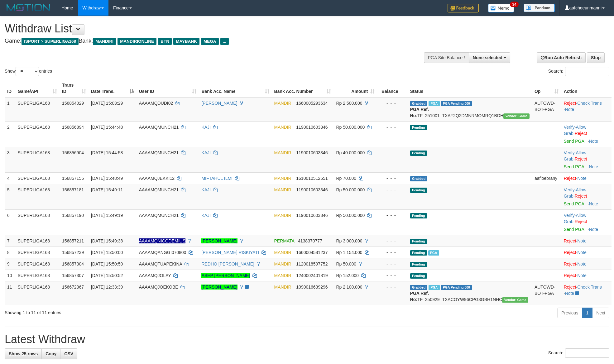 This screenshot has width=614, height=364. I want to click on span: 156857307, so click(73, 275).